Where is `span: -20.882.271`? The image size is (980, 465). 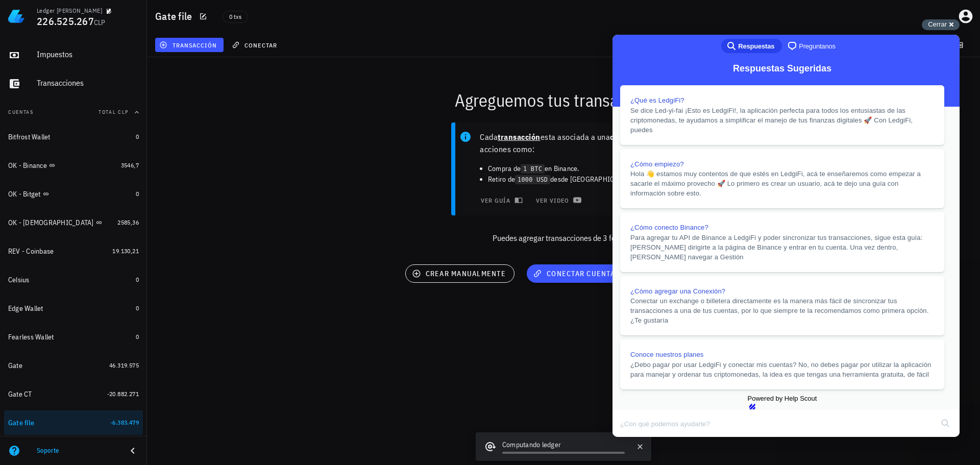 span: -20.882.271 is located at coordinates (123, 394).